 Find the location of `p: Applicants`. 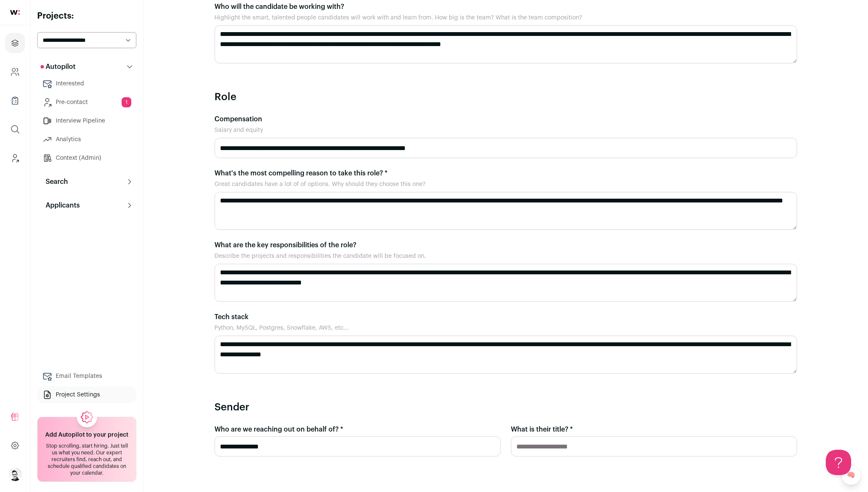

p: Applicants is located at coordinates (60, 206).